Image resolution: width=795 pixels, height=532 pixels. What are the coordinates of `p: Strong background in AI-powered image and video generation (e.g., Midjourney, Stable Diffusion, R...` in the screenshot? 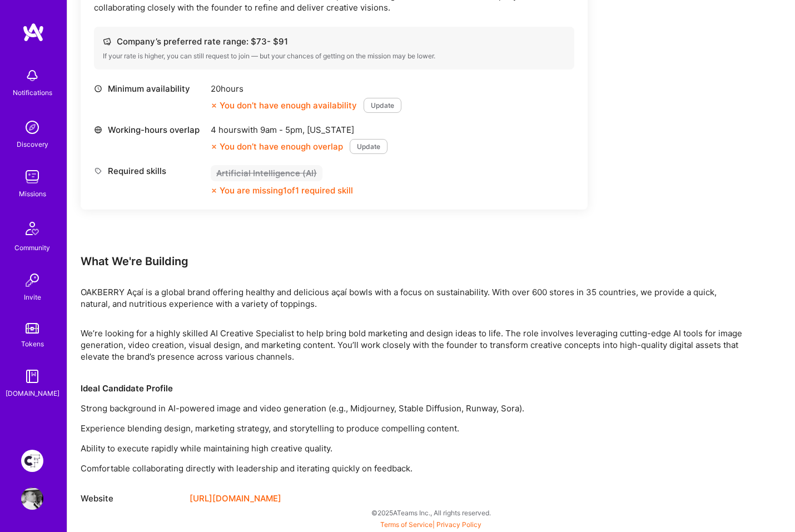 It's located at (414, 408).